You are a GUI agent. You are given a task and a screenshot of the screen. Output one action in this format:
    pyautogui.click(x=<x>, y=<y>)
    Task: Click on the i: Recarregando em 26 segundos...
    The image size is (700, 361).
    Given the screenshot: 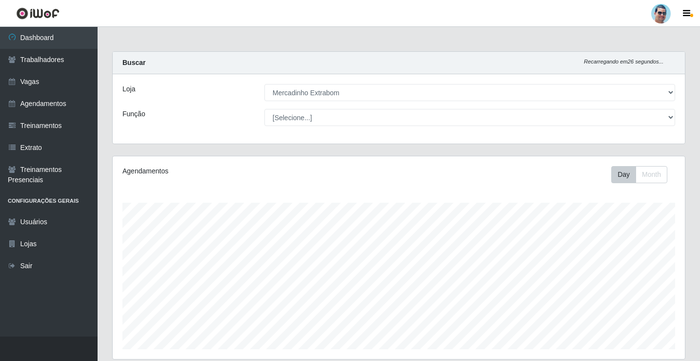 What is the action you would take?
    pyautogui.click(x=624, y=61)
    